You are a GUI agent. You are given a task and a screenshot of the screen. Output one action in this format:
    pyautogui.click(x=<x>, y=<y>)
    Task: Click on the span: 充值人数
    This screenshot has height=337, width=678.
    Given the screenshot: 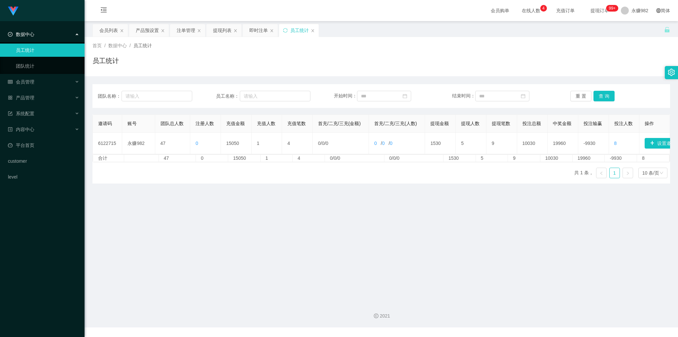 What is the action you would take?
    pyautogui.click(x=266, y=124)
    